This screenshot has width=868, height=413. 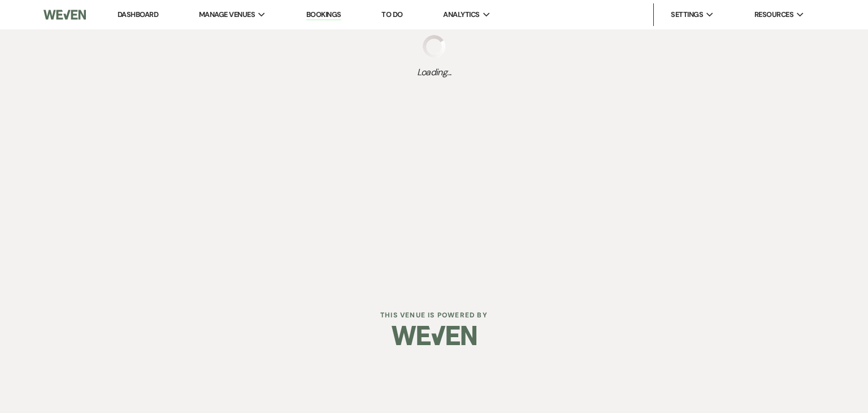 I want to click on a: Bookings, so click(x=324, y=15).